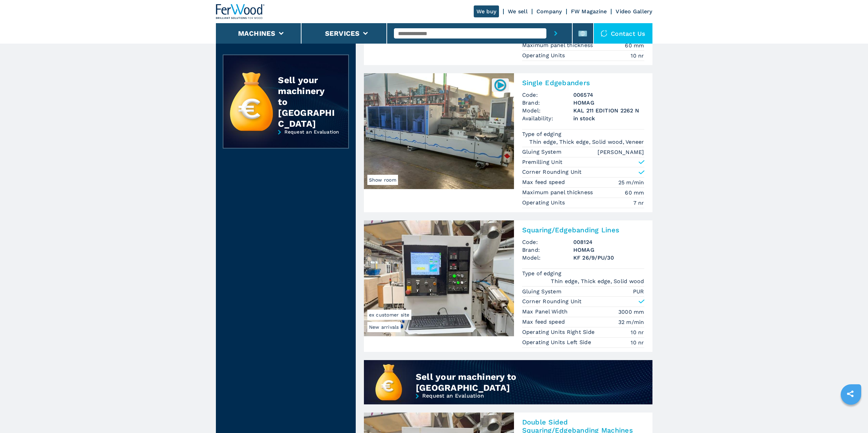  Describe the element at coordinates (240, 12) in the screenshot. I see `img: Ferwood` at that location.